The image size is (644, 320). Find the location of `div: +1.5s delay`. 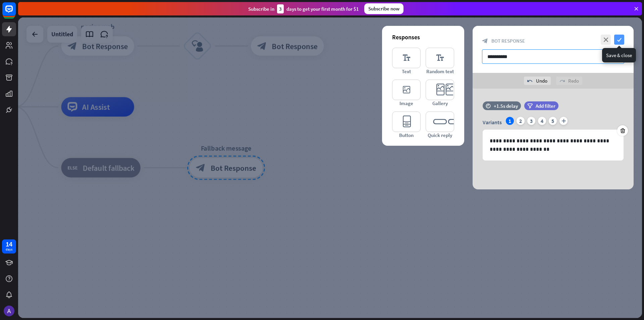

div: +1.5s delay is located at coordinates (506, 106).